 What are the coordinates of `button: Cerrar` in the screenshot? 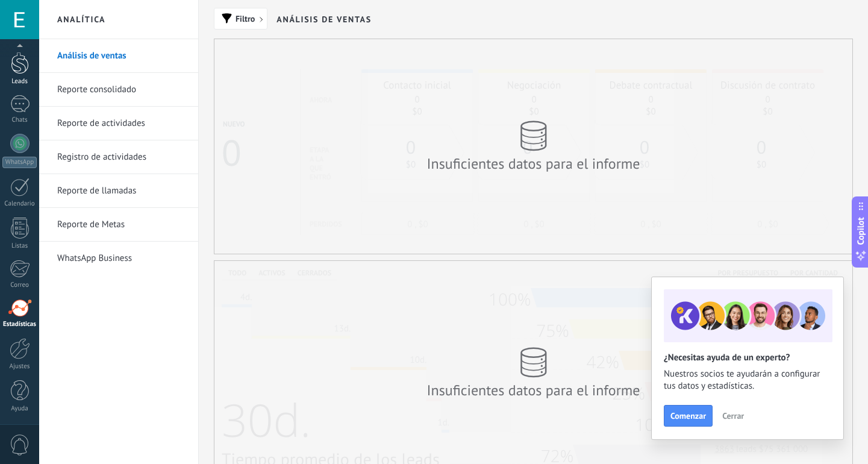 It's located at (733, 416).